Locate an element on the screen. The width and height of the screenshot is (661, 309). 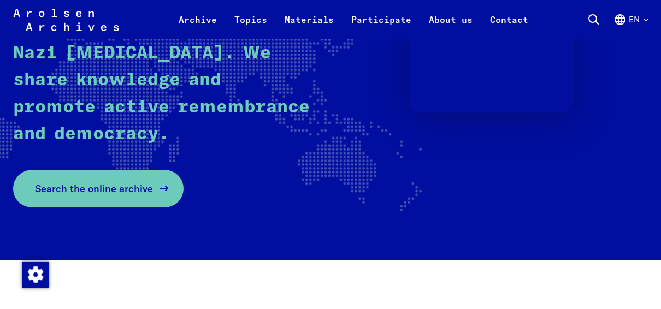
a: Archive is located at coordinates (198, 26).